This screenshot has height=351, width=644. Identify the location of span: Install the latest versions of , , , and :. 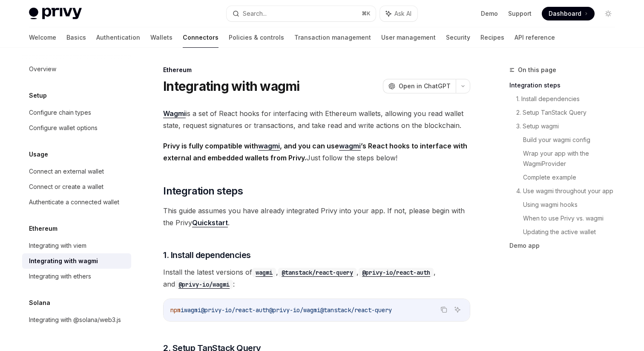
(317, 278).